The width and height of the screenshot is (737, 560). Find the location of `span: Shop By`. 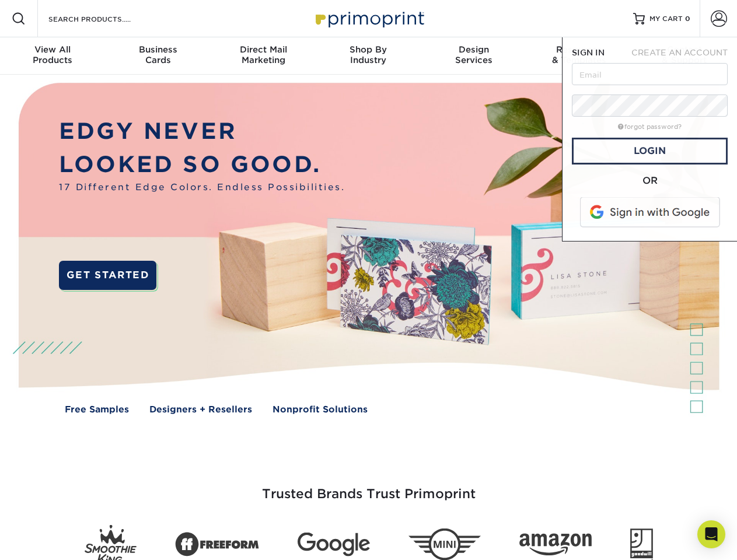

span: Shop By is located at coordinates (368, 50).